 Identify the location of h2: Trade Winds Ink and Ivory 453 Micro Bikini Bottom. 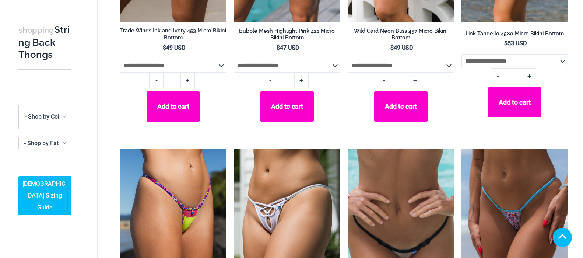
(173, 34).